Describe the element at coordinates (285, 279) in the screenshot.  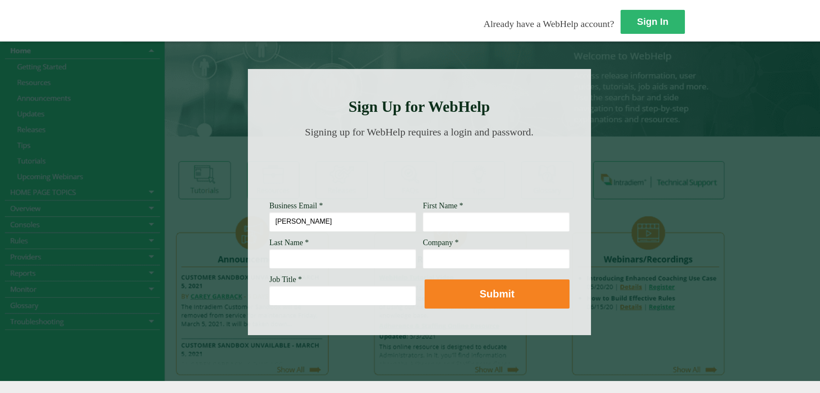
I see `span: Job Title *` at that location.